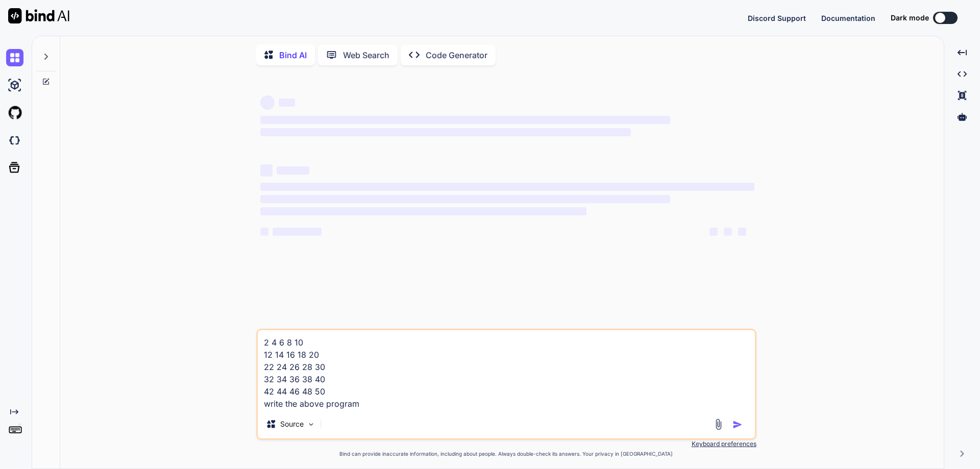 Image resolution: width=980 pixels, height=469 pixels. I want to click on img: Pick Models, so click(311, 424).